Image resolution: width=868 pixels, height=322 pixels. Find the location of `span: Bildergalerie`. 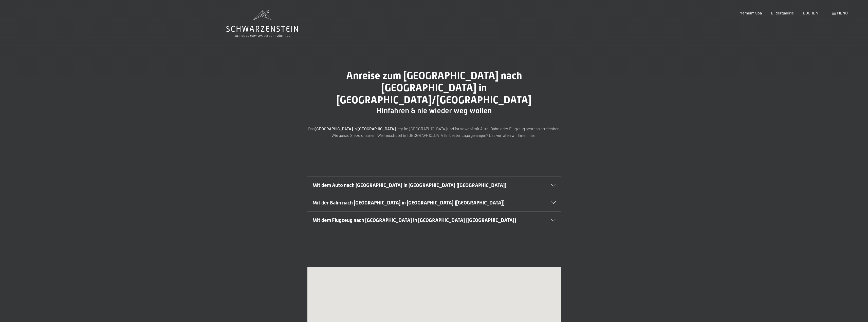

span: Bildergalerie is located at coordinates (783, 13).